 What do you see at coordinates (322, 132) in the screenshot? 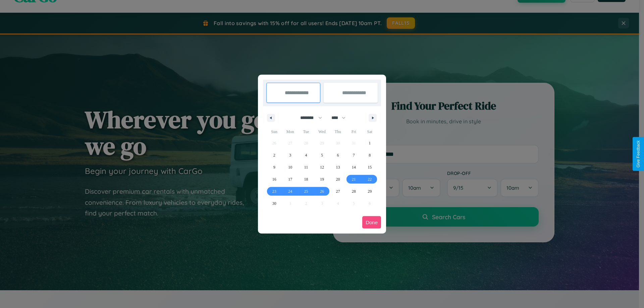
I see `span: Wed` at bounding box center [322, 132].